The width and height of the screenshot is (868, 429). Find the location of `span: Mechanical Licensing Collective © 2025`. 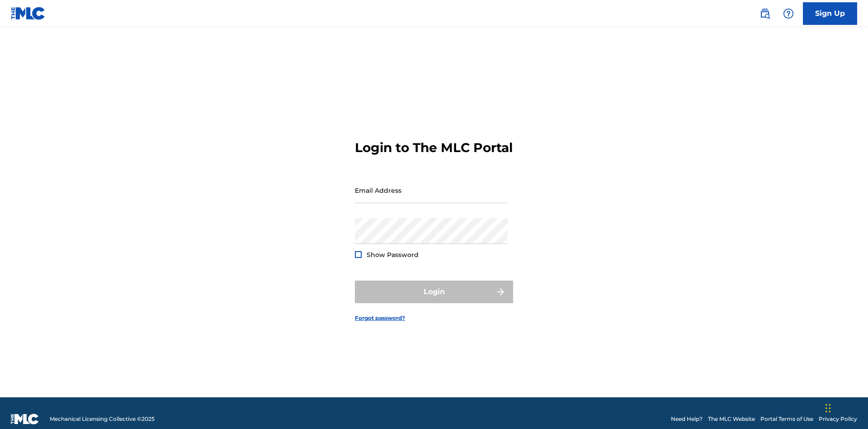

span: Mechanical Licensing Collective © 2025 is located at coordinates (102, 419).